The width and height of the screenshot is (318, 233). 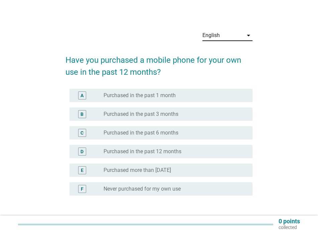 What do you see at coordinates (142, 189) in the screenshot?
I see `label: Never purchased for my own use` at bounding box center [142, 189].